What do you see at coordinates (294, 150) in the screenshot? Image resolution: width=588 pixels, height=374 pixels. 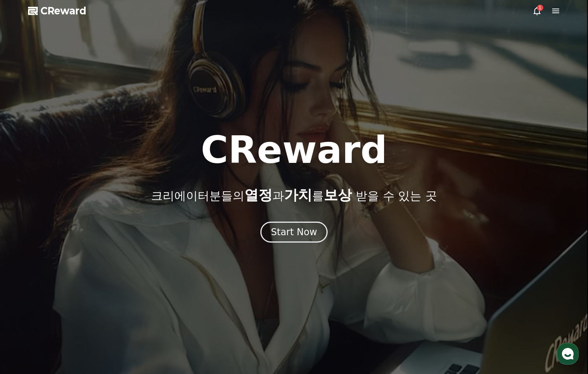 I see `h1: CReward` at bounding box center [294, 150].